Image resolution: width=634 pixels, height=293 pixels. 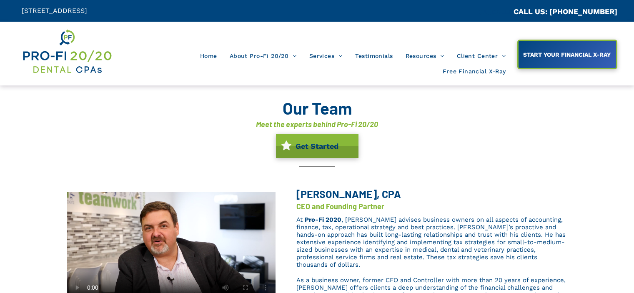 What do you see at coordinates (374, 56) in the screenshot?
I see `a: Testimonials` at bounding box center [374, 56].